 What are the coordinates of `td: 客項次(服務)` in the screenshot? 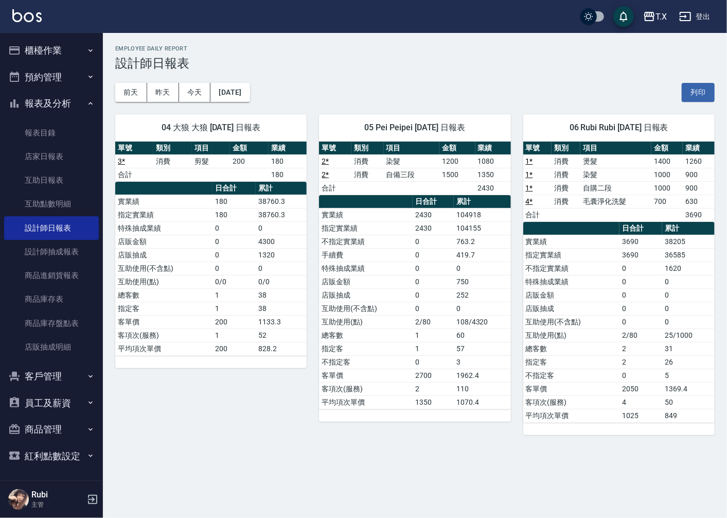 It's located at (164, 335).